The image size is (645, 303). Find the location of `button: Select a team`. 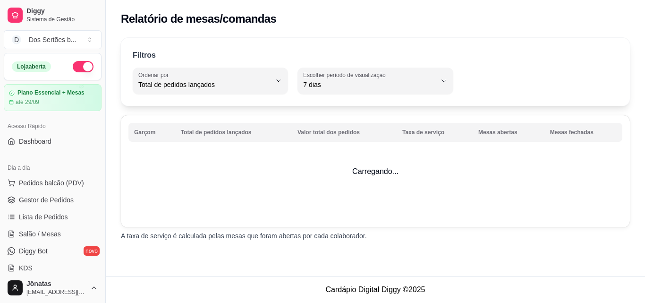

button: Select a team is located at coordinates (52, 40).